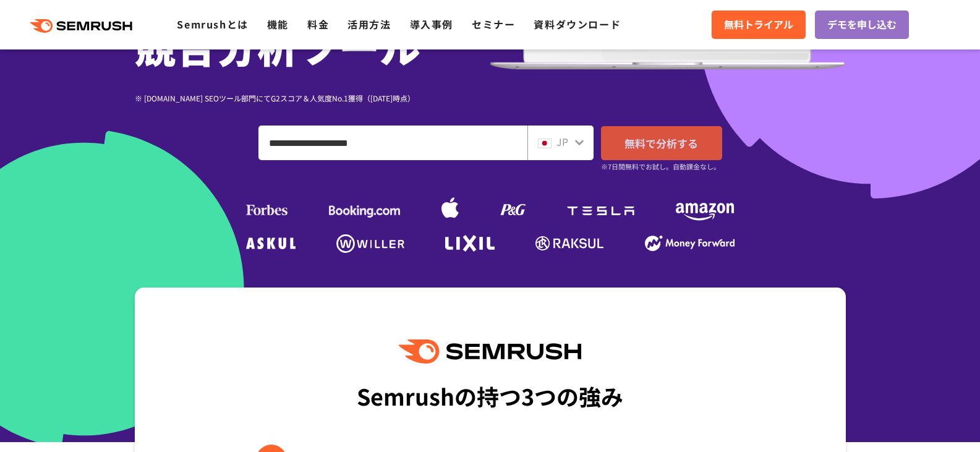 The height and width of the screenshot is (452, 980). I want to click on a: 無料で分析する, so click(662, 143).